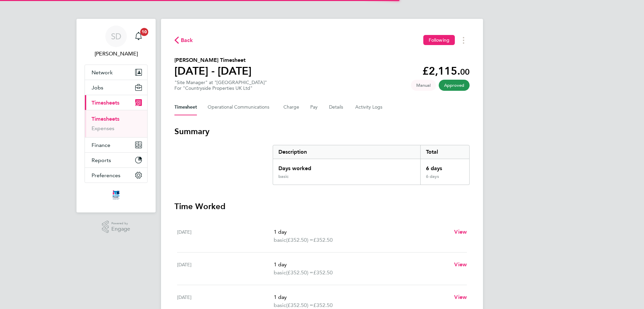  What do you see at coordinates (292, 107) in the screenshot?
I see `button: Charge` at bounding box center [292, 107].